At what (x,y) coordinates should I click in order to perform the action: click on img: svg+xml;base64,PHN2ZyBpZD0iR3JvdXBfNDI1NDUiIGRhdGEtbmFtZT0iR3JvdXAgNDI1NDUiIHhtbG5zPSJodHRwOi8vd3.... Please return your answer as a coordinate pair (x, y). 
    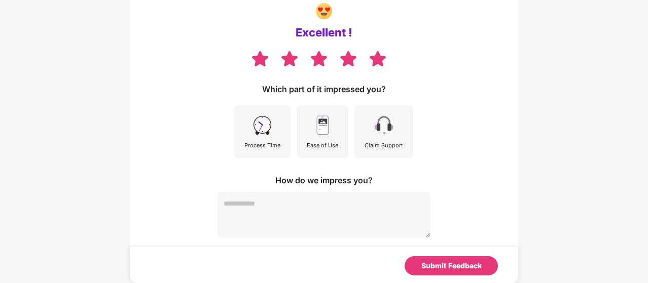
    Looking at the image, I should click on (324, 11).